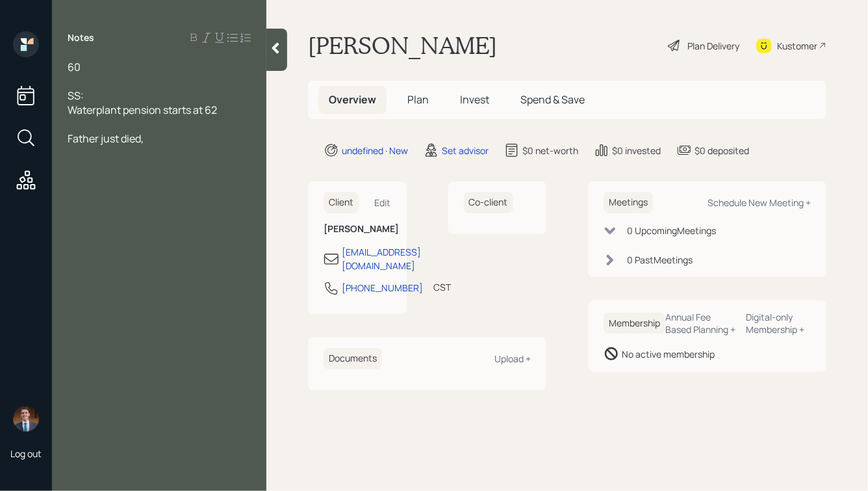 Image resolution: width=868 pixels, height=491 pixels. Describe the element at coordinates (26, 453) in the screenshot. I see `div: Log out` at that location.